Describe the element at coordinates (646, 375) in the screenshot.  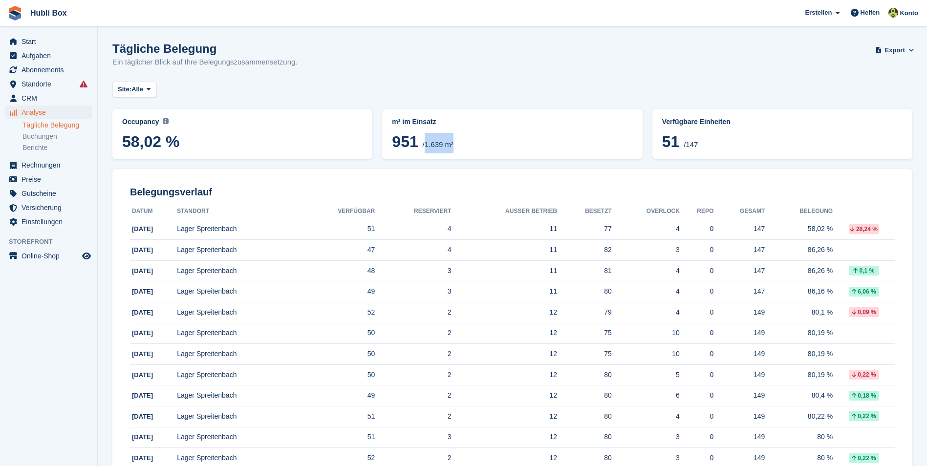
I see `div: 5` at that location.